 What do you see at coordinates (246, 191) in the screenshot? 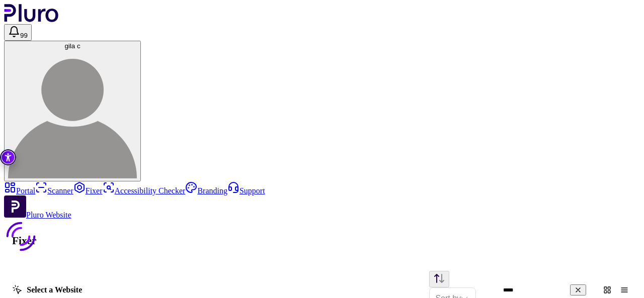
I see `a: Support` at bounding box center [246, 191].